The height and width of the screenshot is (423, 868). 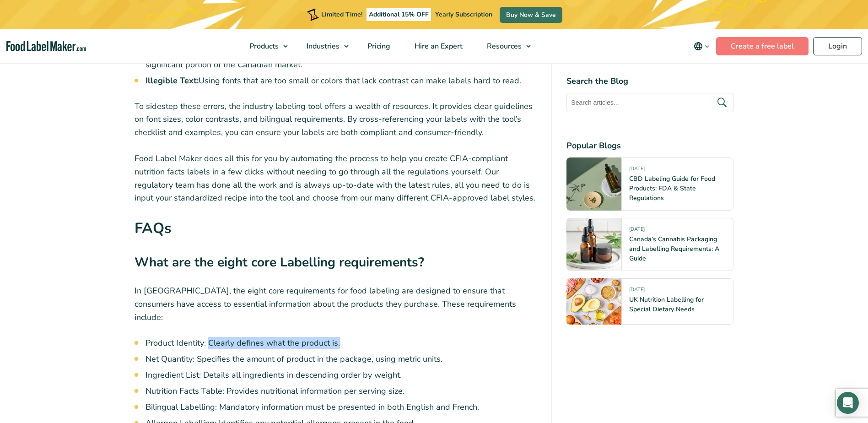 I want to click on span: Hire an Expert, so click(x=437, y=46).